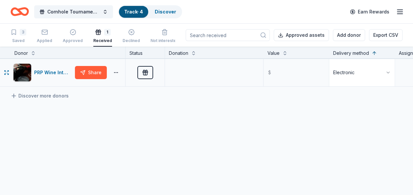 The image size is (413, 195). Describe the element at coordinates (23, 32) in the screenshot. I see `div: 3` at that location.